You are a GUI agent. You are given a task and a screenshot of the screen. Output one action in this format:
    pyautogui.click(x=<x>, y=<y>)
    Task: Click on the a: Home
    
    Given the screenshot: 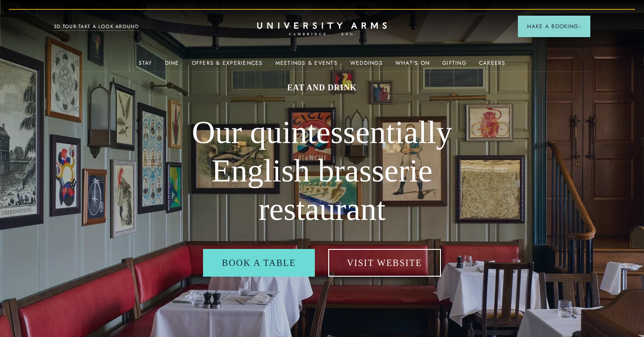 What is the action you would take?
    pyautogui.click(x=322, y=29)
    